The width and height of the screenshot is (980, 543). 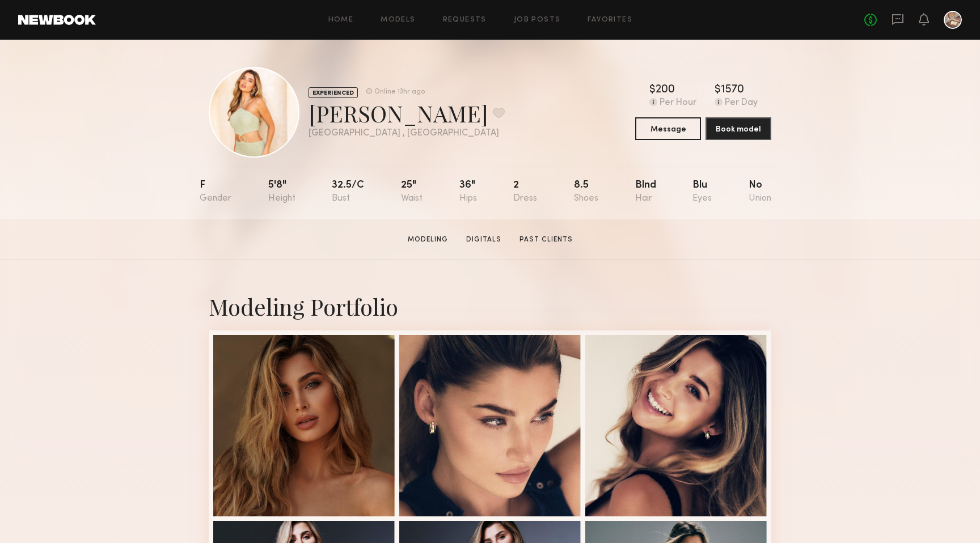 I want to click on a: Favorites, so click(x=610, y=20).